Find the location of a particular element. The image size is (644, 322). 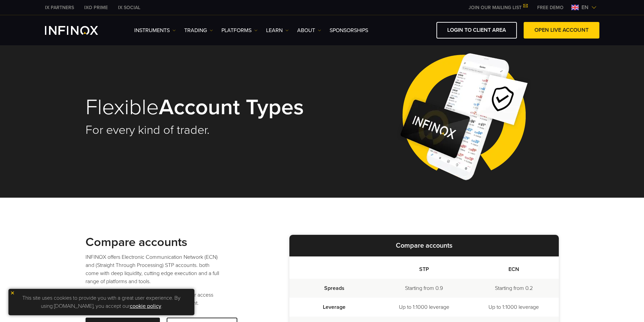

th: ECN is located at coordinates (514, 268).